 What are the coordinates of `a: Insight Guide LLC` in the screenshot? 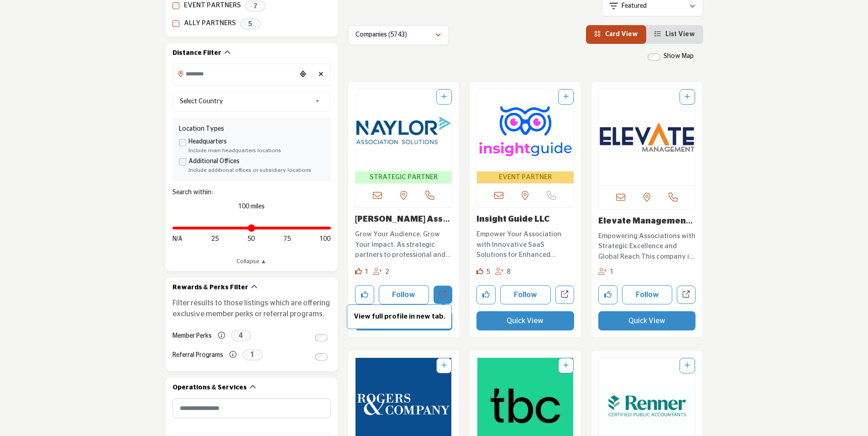 It's located at (513, 219).